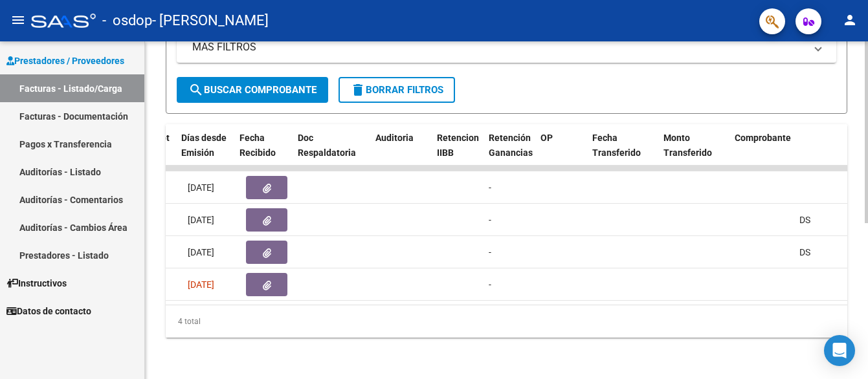 This screenshot has height=379, width=868. Describe the element at coordinates (36, 284) in the screenshot. I see `span: Instructivos` at that location.